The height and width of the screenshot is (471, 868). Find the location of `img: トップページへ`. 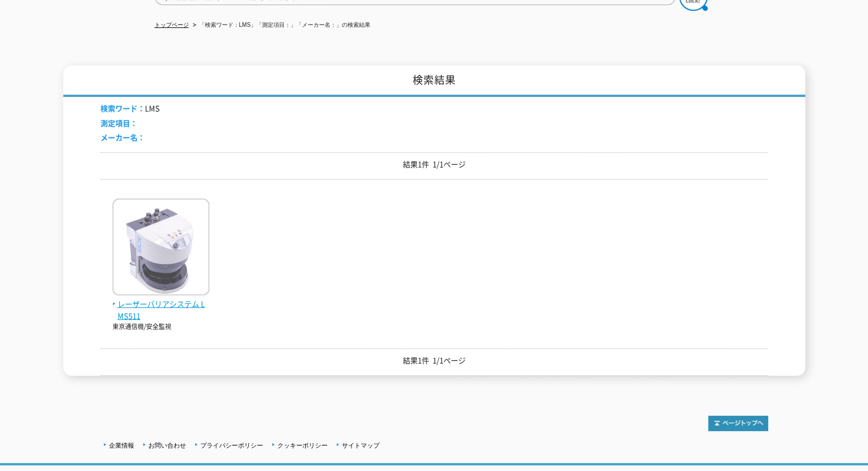

img: トップページへ is located at coordinates (738, 423).